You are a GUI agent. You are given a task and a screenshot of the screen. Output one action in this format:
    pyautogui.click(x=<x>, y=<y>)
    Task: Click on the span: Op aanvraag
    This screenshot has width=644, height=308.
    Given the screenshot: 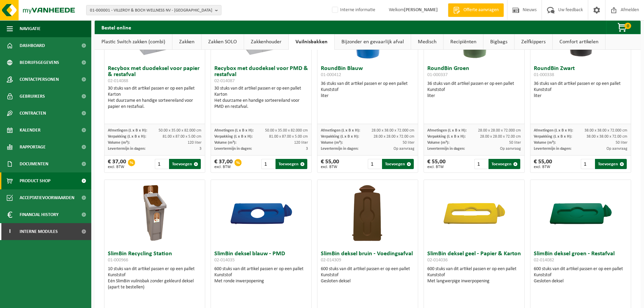 What is the action you would take?
    pyautogui.click(x=404, y=149)
    